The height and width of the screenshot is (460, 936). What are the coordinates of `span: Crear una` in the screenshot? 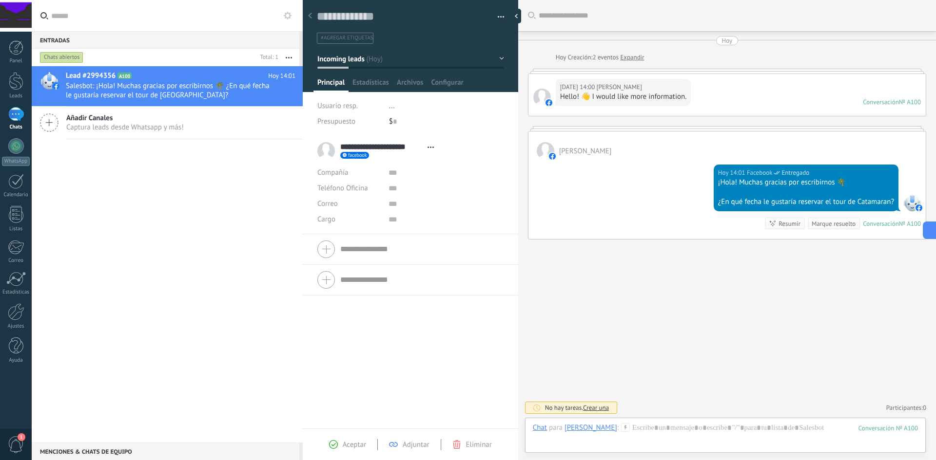 It's located at (595, 408).